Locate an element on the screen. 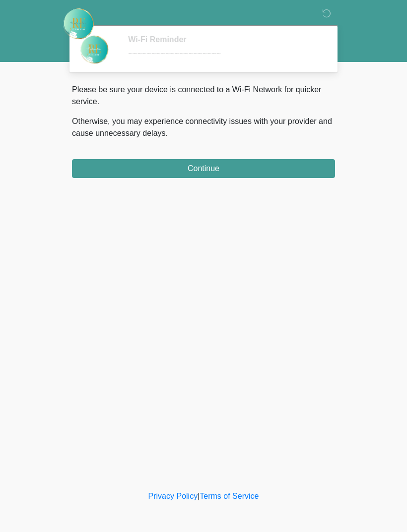  img: Rehydrate Aesthetics & Wellness Logo is located at coordinates (79, 24).